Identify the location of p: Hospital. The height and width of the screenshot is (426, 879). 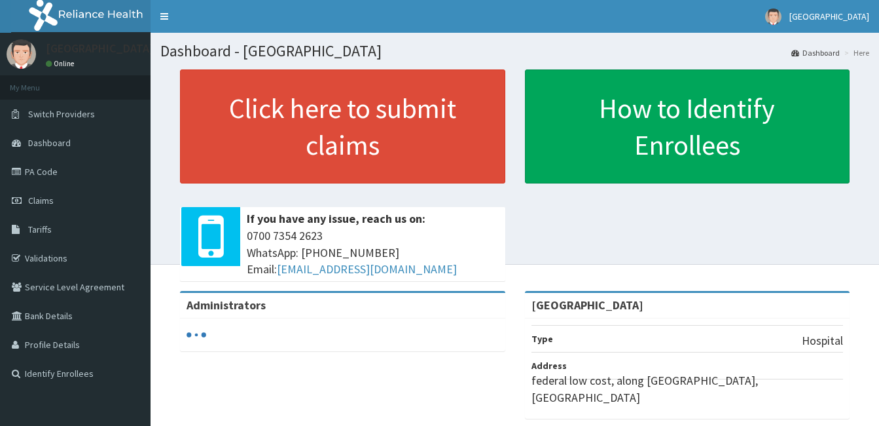
(822, 340).